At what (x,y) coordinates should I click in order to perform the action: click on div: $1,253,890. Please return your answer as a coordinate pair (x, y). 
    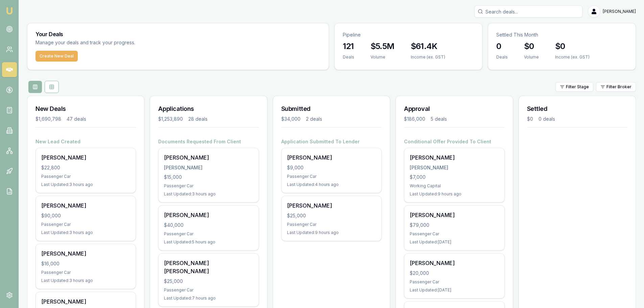
    Looking at the image, I should click on (170, 119).